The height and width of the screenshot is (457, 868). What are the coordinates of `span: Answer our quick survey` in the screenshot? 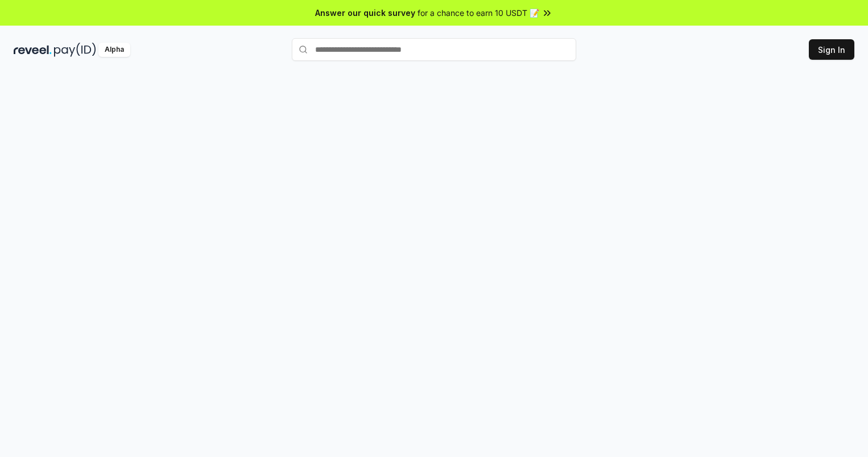 It's located at (366, 13).